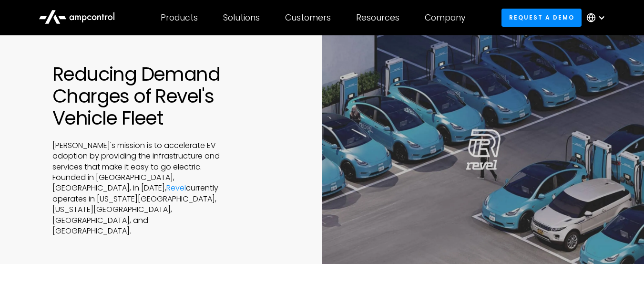 The width and height of the screenshot is (644, 286). Describe the element at coordinates (179, 18) in the screenshot. I see `div: Products` at that location.